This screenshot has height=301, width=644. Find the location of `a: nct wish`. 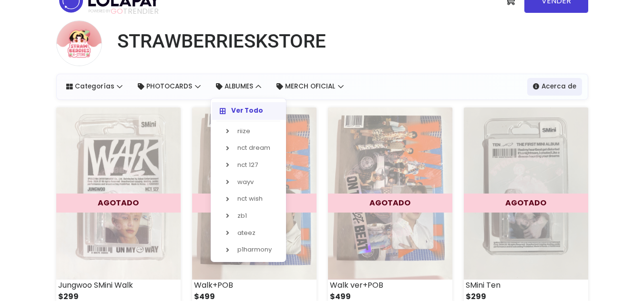

a: nct wish is located at coordinates (249, 199).